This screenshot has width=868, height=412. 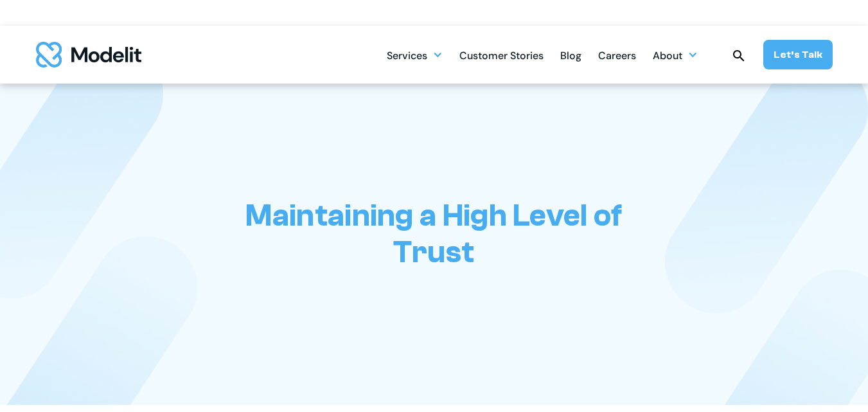 I want to click on a: Customer Stories, so click(x=501, y=54).